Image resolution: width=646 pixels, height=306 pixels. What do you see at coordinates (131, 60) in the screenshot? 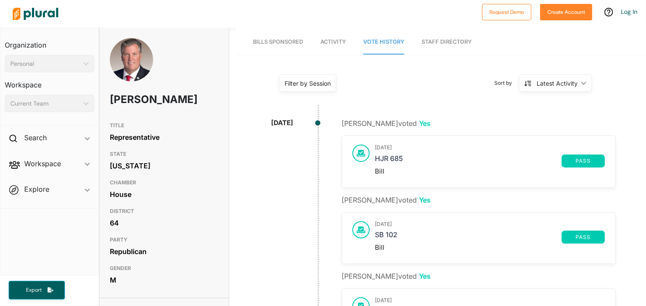
I see `img: Headshot of Scott Cepicky` at bounding box center [131, 60].